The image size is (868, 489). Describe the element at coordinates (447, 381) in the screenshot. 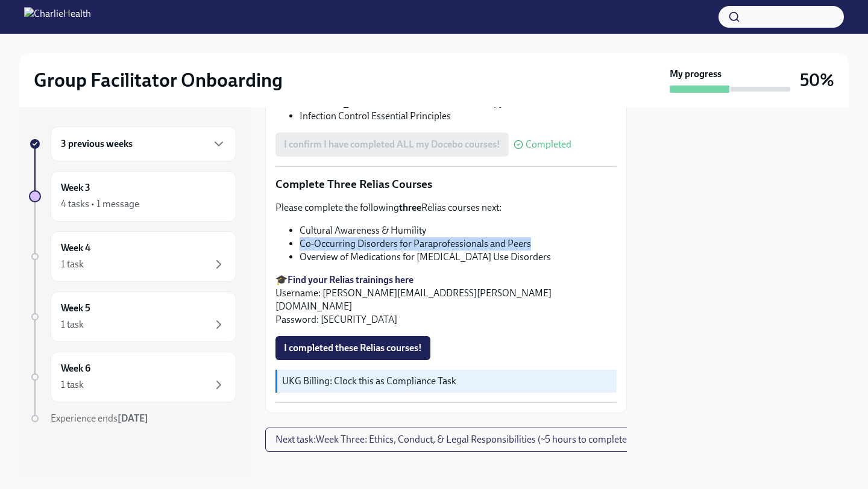

I see `p: UKG Billing: Clock this as Compliance Task` at that location.